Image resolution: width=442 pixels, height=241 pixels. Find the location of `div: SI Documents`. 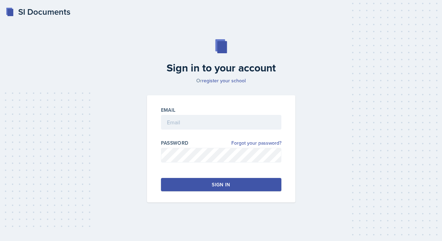

div: SI Documents is located at coordinates (38, 12).